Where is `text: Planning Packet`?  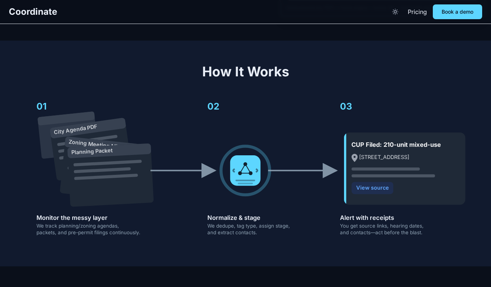 text: Planning Packet is located at coordinates (92, 151).